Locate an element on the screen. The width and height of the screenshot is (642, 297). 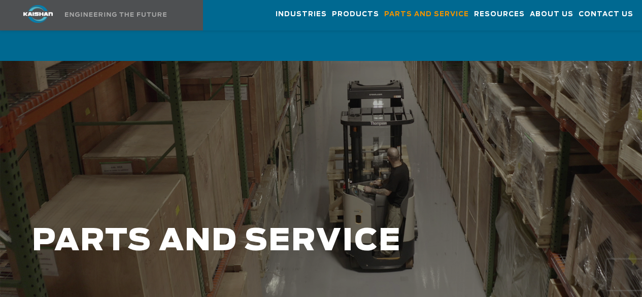
a: Products is located at coordinates (355, 14).